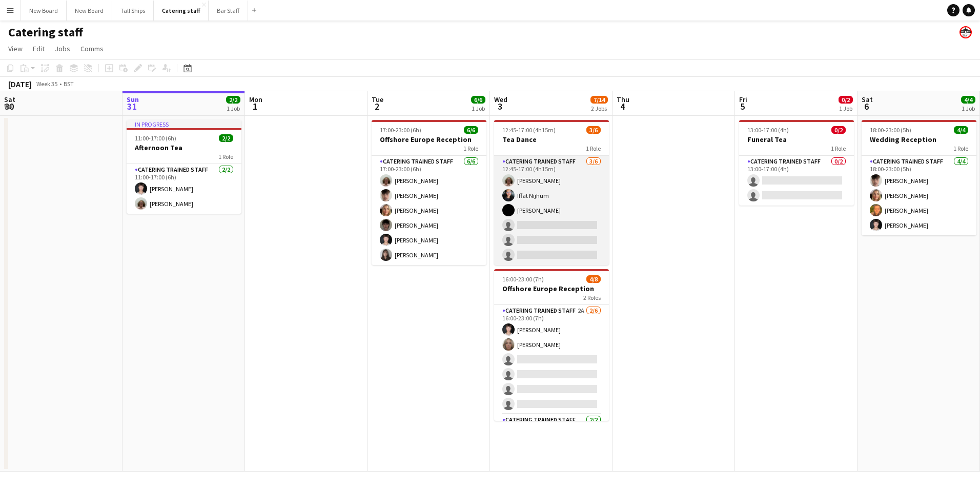 This screenshot has width=980, height=489. What do you see at coordinates (500, 106) in the screenshot?
I see `span: 3` at bounding box center [500, 106].